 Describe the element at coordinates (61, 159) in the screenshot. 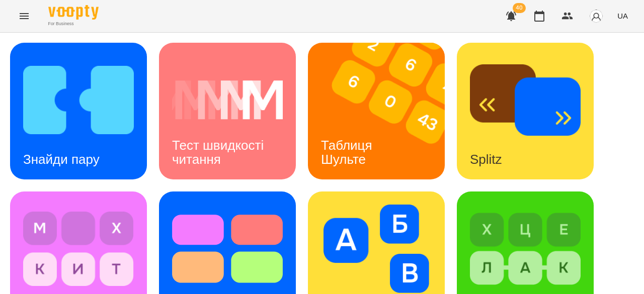

I see `h3: Знайди пару` at that location.